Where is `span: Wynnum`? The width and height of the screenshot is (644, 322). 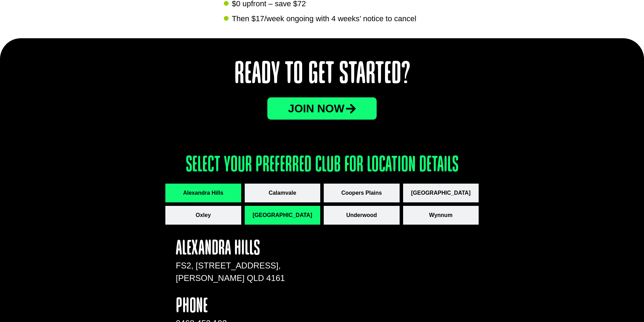
span: Wynnum is located at coordinates (441, 215).